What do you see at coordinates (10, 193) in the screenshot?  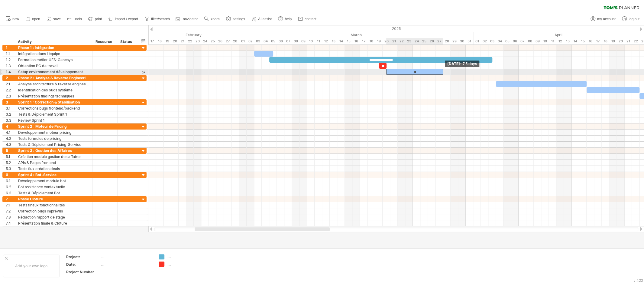 I see `div: 6.3` at bounding box center [10, 193].